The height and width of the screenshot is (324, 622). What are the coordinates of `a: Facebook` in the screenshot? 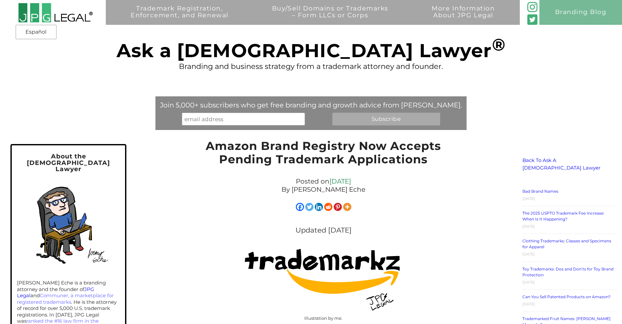 It's located at (300, 207).